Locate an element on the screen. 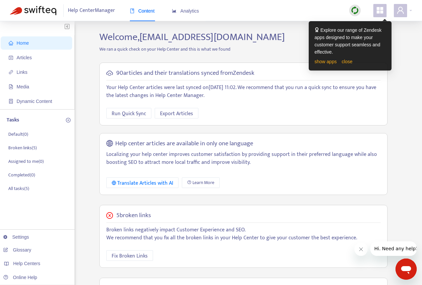 The width and height of the screenshot is (422, 285). h5: 5 broken links is located at coordinates (134, 216).